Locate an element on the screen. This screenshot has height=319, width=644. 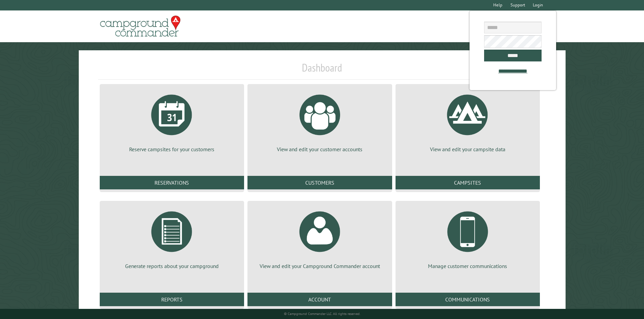
a: Reports is located at coordinates (171, 299).